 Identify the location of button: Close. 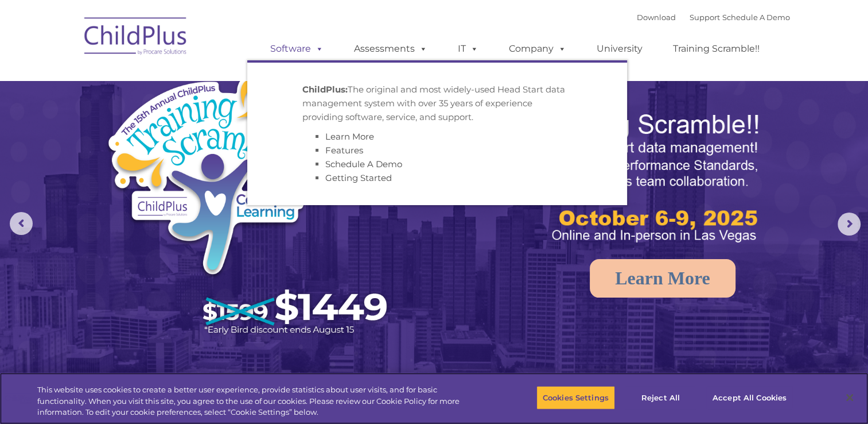
(850, 397).